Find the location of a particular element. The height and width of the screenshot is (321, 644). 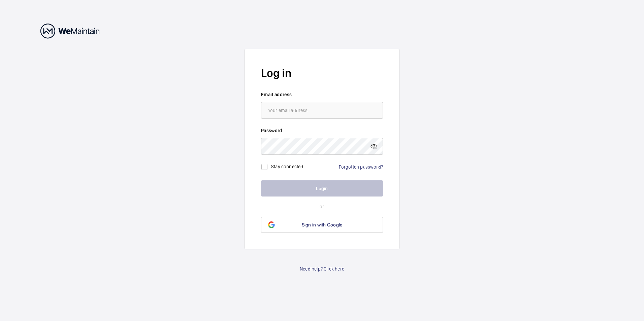

p: or is located at coordinates (322, 207).